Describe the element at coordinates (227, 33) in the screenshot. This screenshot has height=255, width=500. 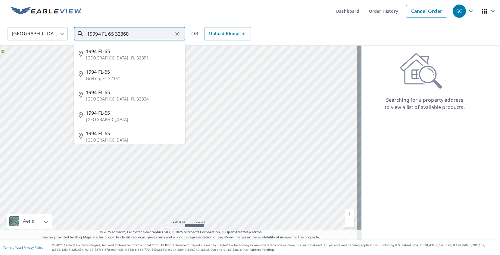
I see `span: Upload Blueprint` at that location.